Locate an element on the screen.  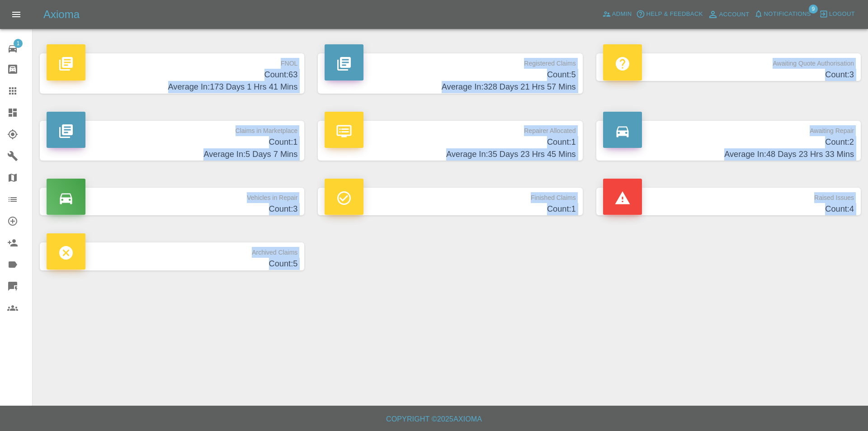
a: Raised IssuesCount:4 is located at coordinates (728, 201).